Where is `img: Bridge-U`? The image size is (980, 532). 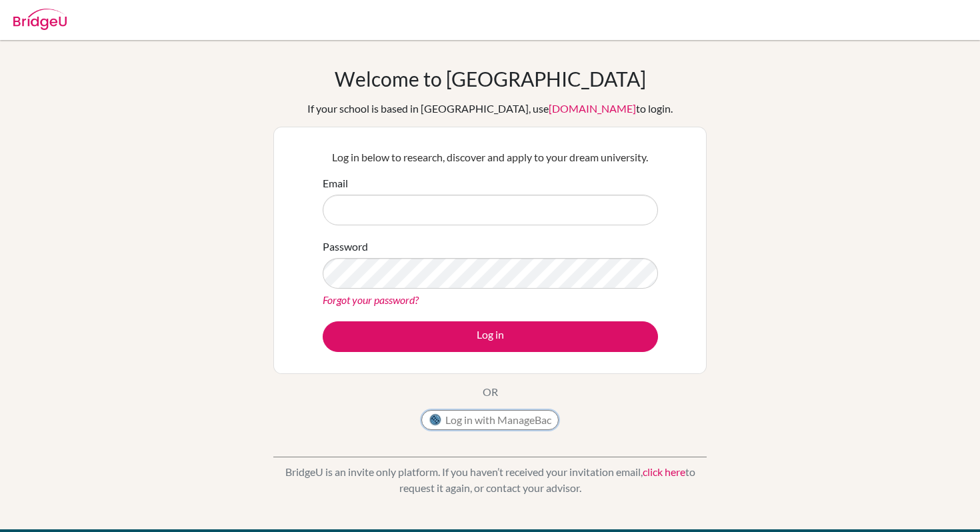 img: Bridge-U is located at coordinates (40, 19).